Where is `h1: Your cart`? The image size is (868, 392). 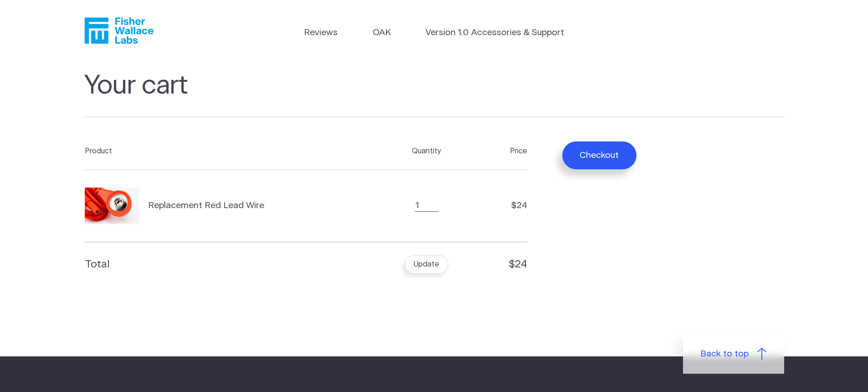
h1: Your cart is located at coordinates (434, 94).